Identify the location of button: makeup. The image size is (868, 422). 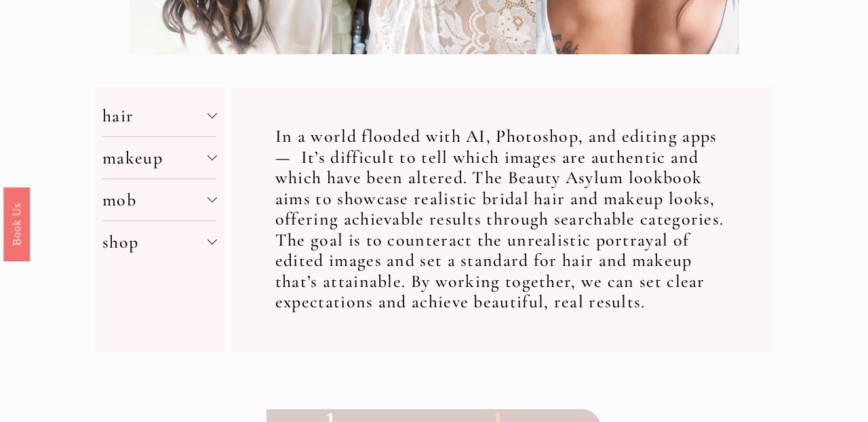
(159, 157).